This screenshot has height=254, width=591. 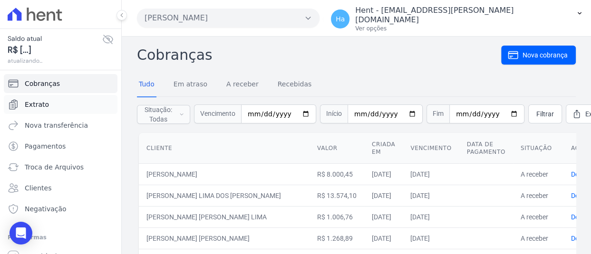 I want to click on span: Pagamentos, so click(x=45, y=146).